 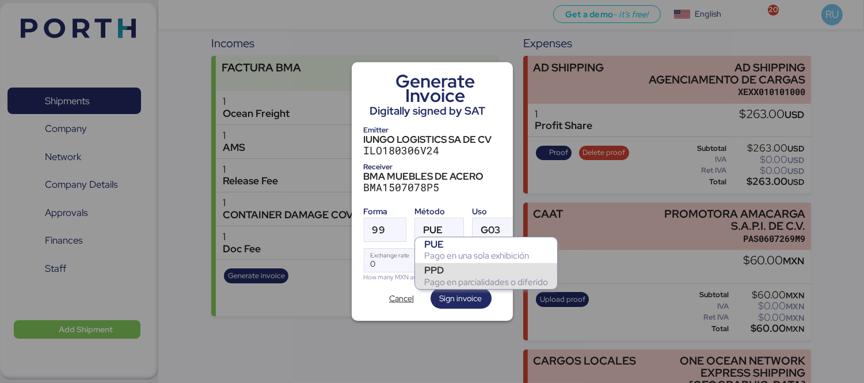 I want to click on div: IUNGO LOGISTICS SA DE CV, so click(x=432, y=139).